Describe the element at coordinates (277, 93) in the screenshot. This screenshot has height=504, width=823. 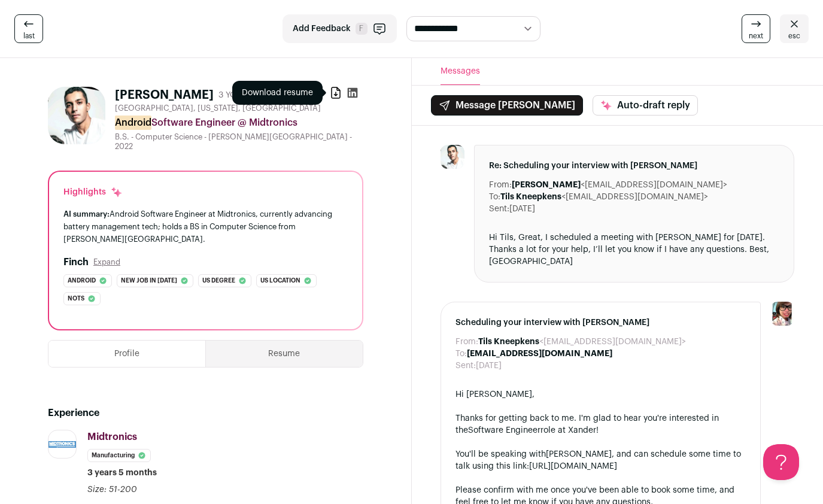
I see `div: Download resume` at that location.